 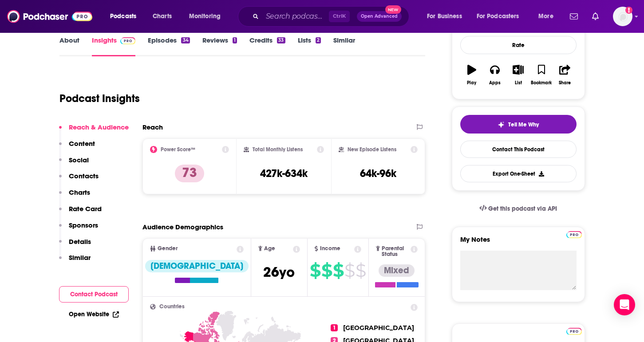 I want to click on div: List, so click(x=519, y=83).